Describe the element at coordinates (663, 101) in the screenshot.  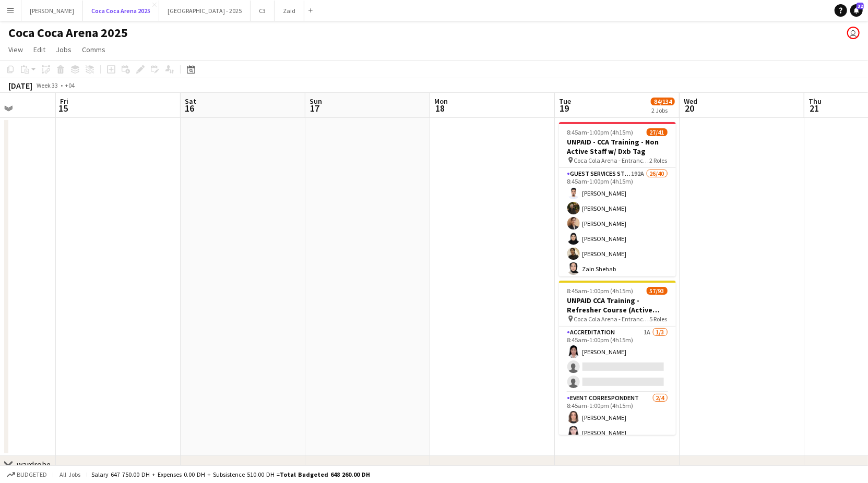
I see `span: 84/134` at that location.